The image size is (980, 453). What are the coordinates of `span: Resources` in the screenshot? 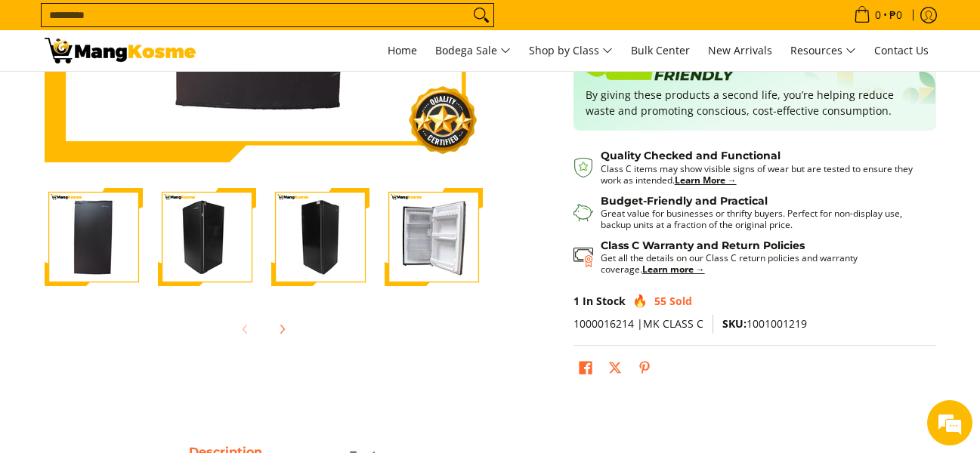 It's located at (822, 51).